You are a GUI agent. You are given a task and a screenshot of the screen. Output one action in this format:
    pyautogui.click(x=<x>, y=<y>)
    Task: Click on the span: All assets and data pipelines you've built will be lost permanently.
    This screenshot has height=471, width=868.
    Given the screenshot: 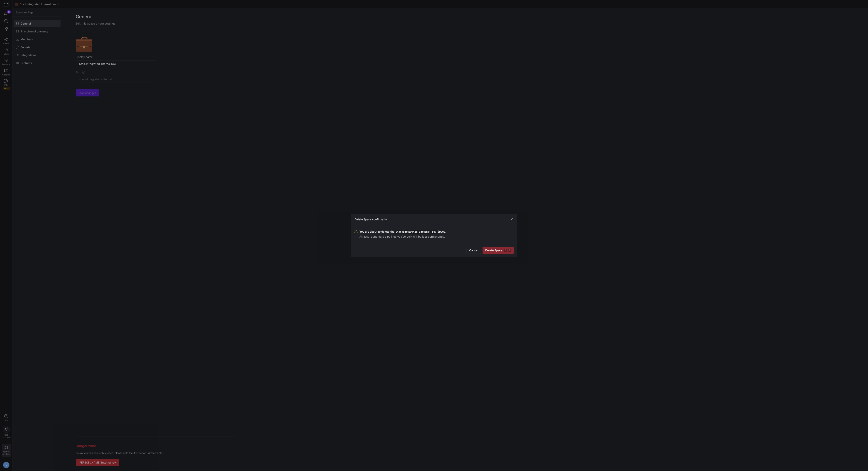 What is the action you would take?
    pyautogui.click(x=403, y=237)
    